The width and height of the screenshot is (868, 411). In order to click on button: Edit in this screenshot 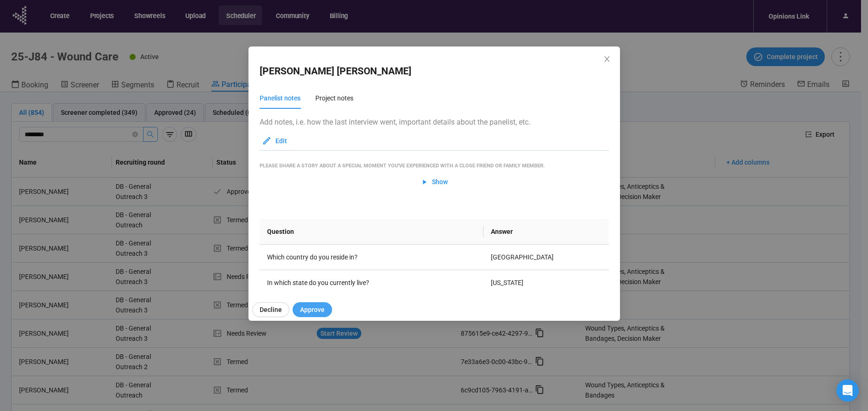, I will do `click(275, 141)`.